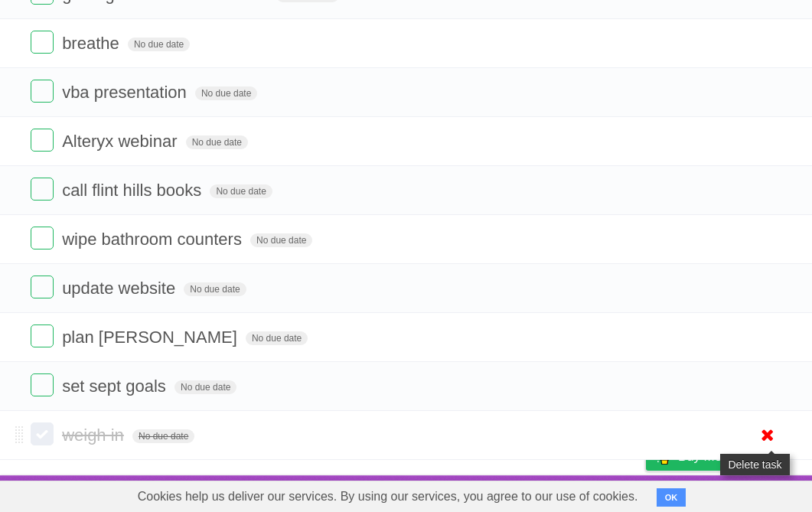  Describe the element at coordinates (646, 494) in the screenshot. I see `a: Privacy` at that location.